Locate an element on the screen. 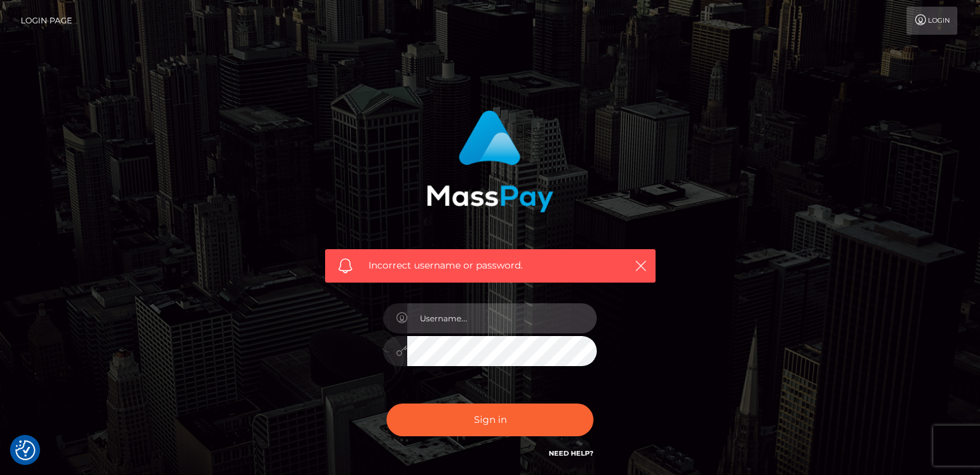  button: Consent Preferences is located at coordinates (25, 450).